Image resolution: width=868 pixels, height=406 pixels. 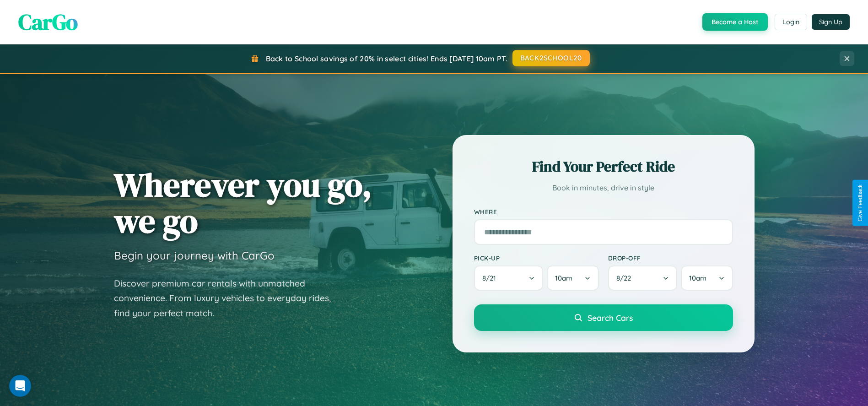 What do you see at coordinates (670, 258) in the screenshot?
I see `label: Drop-off` at bounding box center [670, 258].